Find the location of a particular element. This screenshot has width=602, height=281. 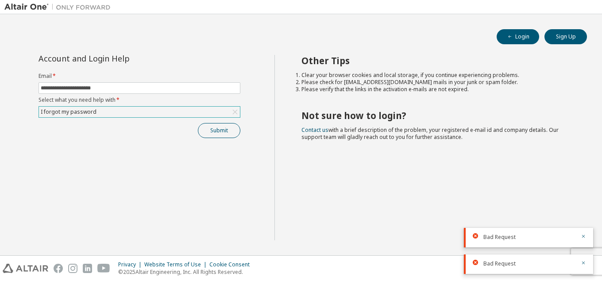

img: altair_logo.svg is located at coordinates (25, 268).